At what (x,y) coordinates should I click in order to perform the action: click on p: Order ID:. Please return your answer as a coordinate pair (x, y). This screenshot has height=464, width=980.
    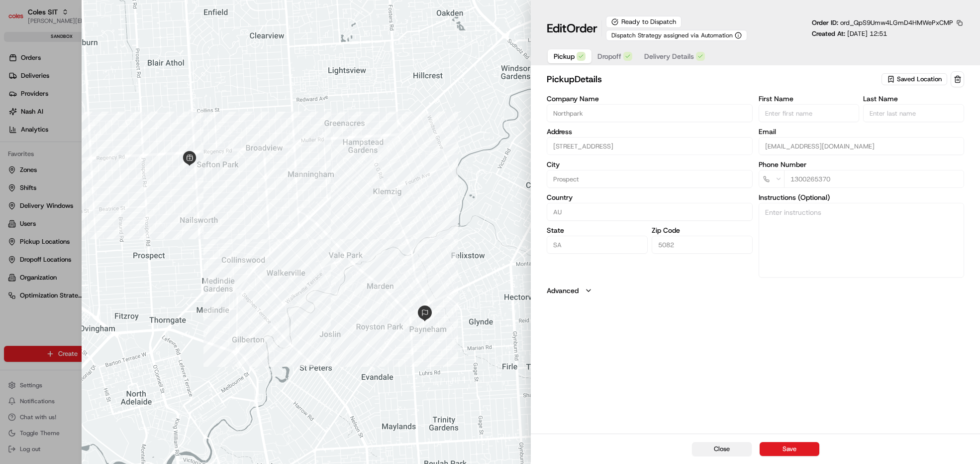
    Looking at the image, I should click on (883, 23).